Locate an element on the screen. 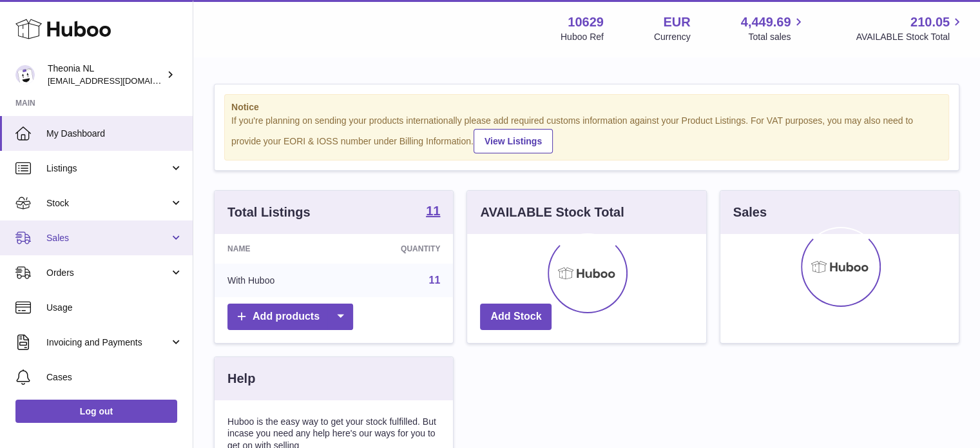  a: 4,449.69 Total sales is located at coordinates (774, 28).